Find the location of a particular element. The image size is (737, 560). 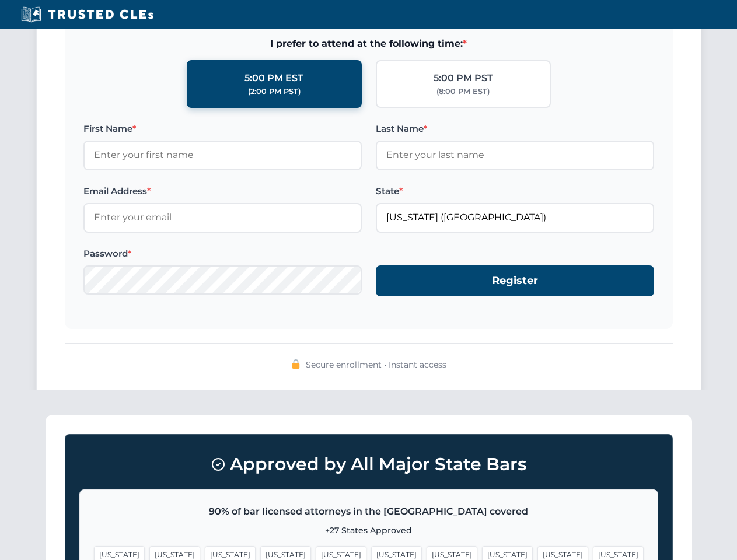

img: Trusted CLEs is located at coordinates (87, 15).